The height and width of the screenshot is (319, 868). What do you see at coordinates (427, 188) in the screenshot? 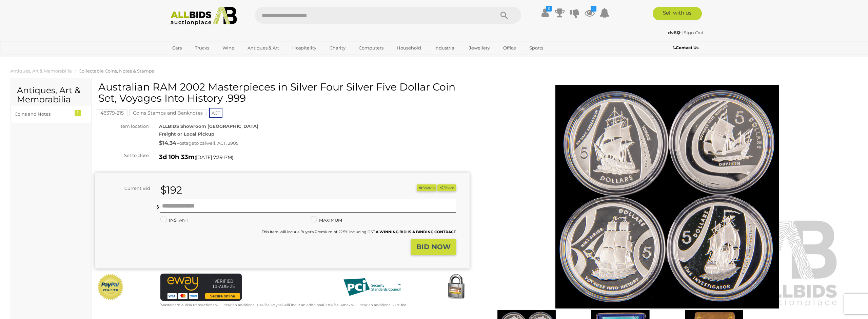
I see `button: Watch` at bounding box center [427, 188].